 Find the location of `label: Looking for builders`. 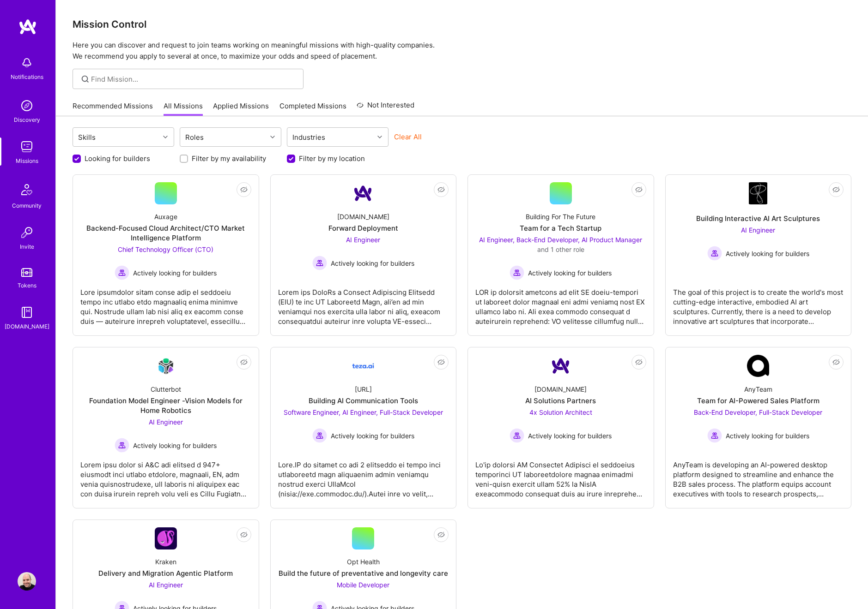

label: Looking for builders is located at coordinates (117, 159).